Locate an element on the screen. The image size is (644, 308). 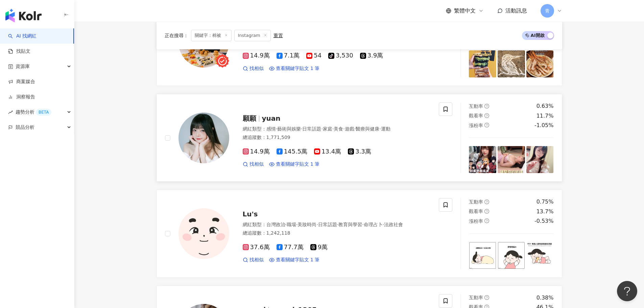
span: rise is located at coordinates (10, 112).